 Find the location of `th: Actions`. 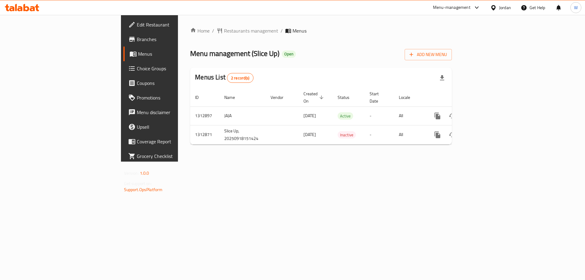

th: Actions is located at coordinates (460, 98).